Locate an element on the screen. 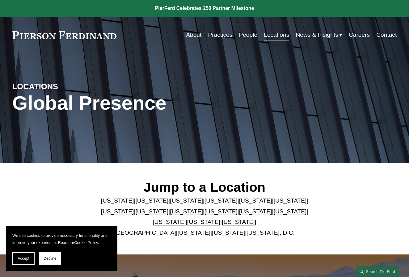 The image size is (409, 277). h2: Jump to a Location is located at coordinates (204, 187).